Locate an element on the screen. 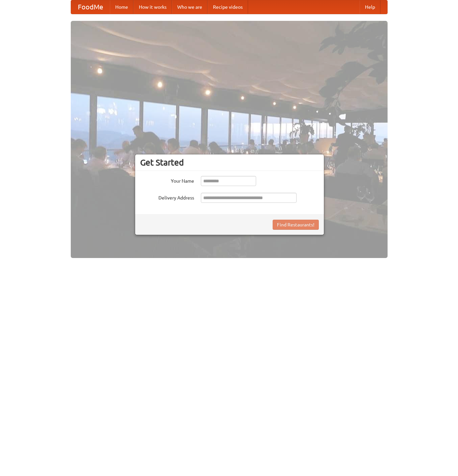 The height and width of the screenshot is (476, 458). a: Who we are is located at coordinates (190, 7).